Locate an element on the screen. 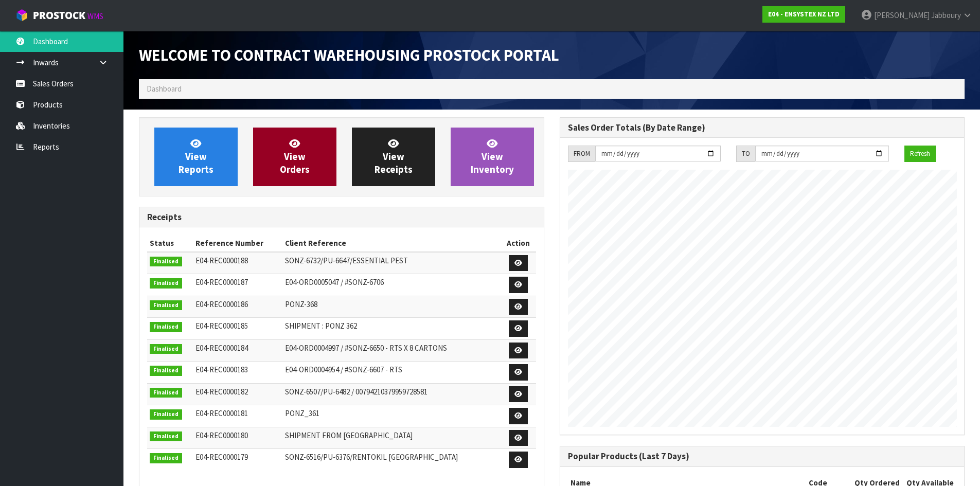 Image resolution: width=980 pixels, height=486 pixels. th: Action is located at coordinates (519, 244).